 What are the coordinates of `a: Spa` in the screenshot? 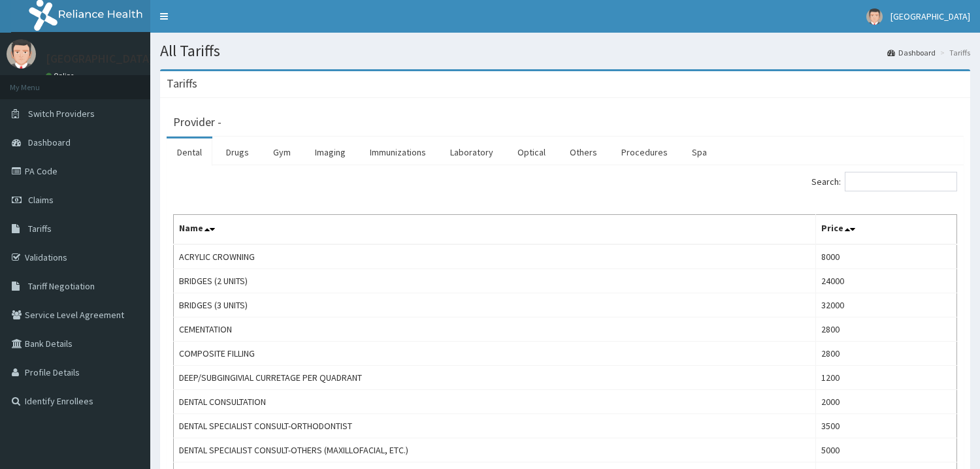 It's located at (699, 152).